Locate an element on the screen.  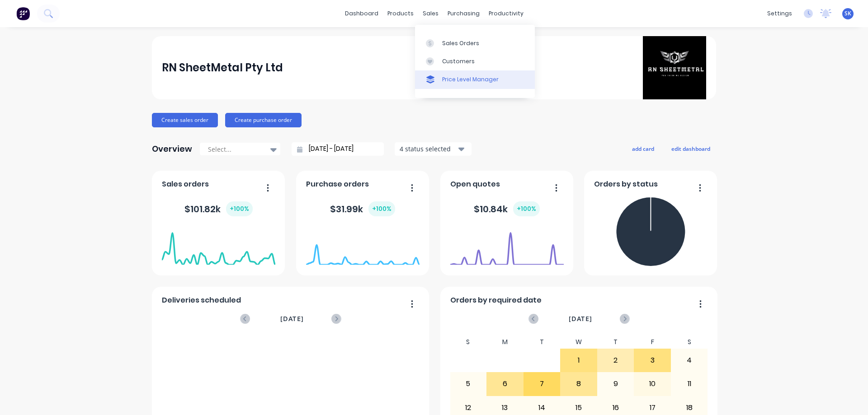
div: 5 is located at coordinates (468, 384).